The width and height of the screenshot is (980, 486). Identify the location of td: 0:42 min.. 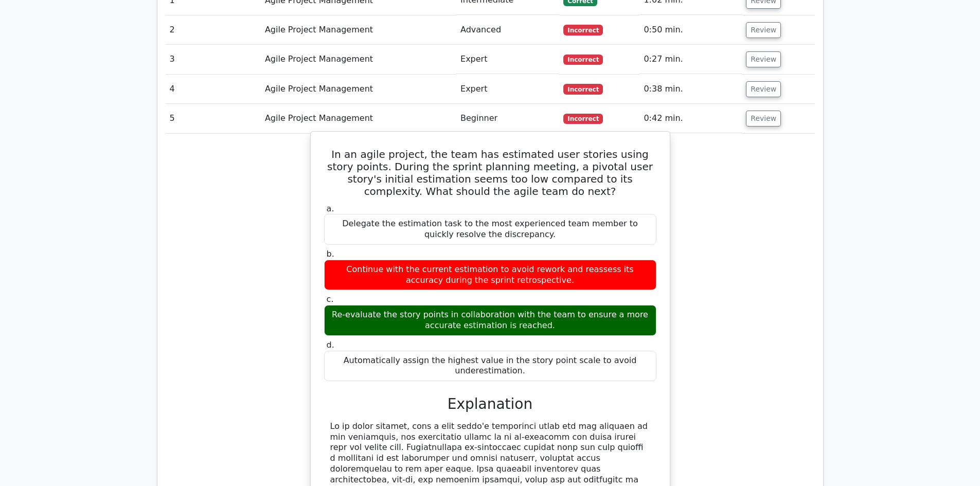
(690, 118).